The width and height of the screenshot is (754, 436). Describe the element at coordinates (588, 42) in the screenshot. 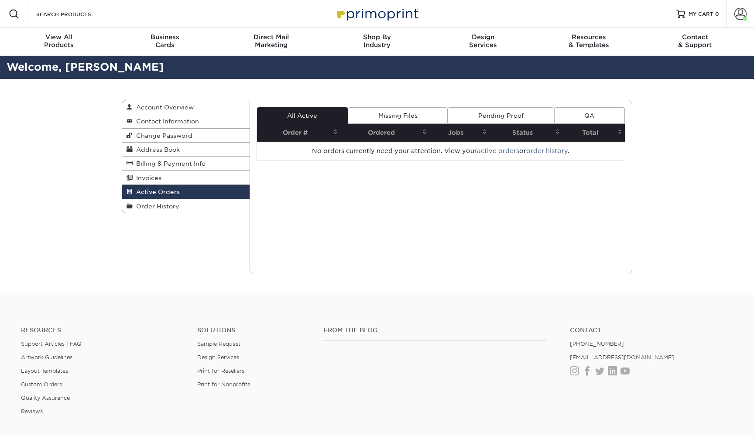

I see `a: Resources& Templates` at that location.